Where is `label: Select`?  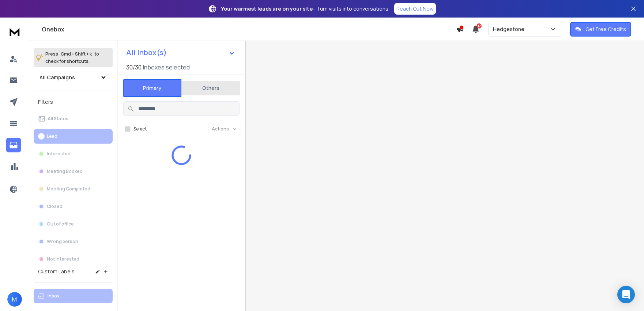
label: Select is located at coordinates (140, 130).